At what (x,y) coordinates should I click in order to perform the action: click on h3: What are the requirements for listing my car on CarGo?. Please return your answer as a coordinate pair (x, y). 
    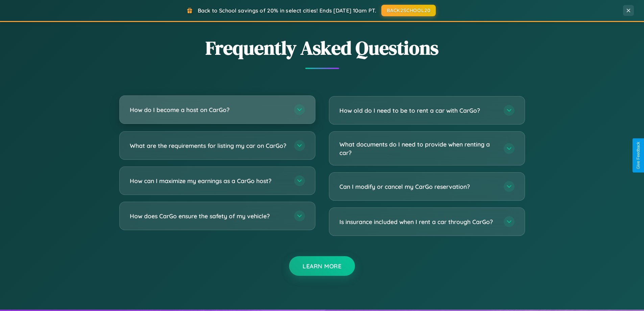
    Looking at the image, I should click on (209, 145).